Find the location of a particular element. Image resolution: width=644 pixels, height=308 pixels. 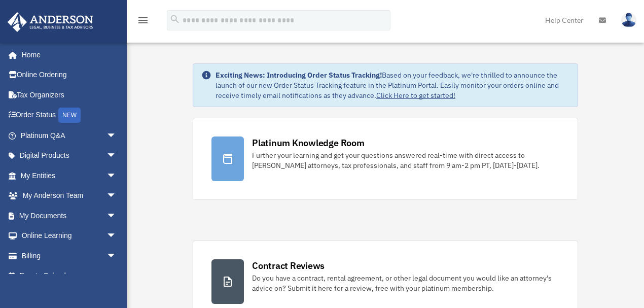

img: User Pic is located at coordinates (629, 20).